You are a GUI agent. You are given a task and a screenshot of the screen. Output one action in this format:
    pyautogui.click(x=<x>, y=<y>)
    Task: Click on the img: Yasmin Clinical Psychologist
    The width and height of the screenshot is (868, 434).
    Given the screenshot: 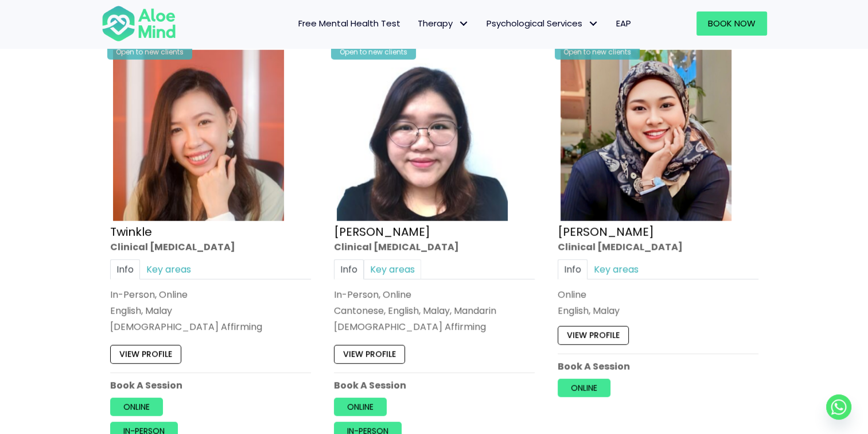 What is the action you would take?
    pyautogui.click(x=646, y=136)
    